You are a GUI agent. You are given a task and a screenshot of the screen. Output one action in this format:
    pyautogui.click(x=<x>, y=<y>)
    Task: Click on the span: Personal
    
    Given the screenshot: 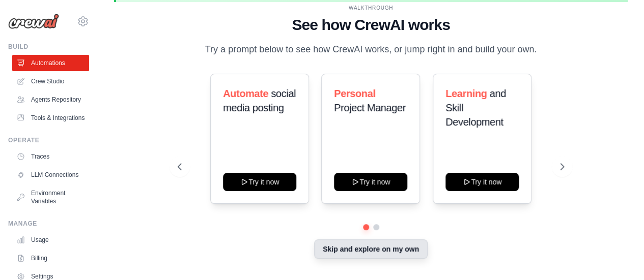 What is the action you would take?
    pyautogui.click(x=354, y=94)
    